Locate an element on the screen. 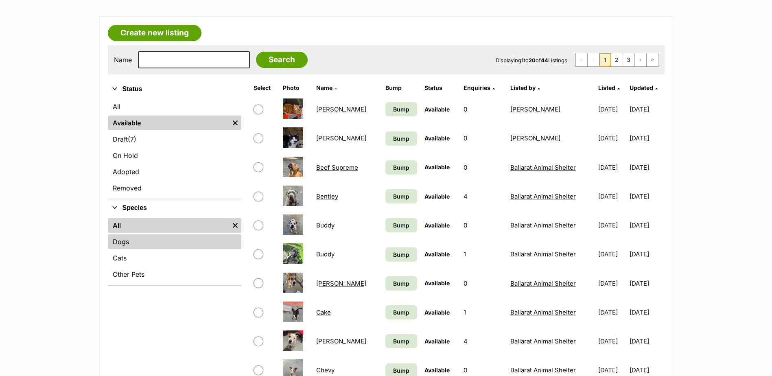 The width and height of the screenshot is (772, 376). a: Listed is located at coordinates (609, 87).